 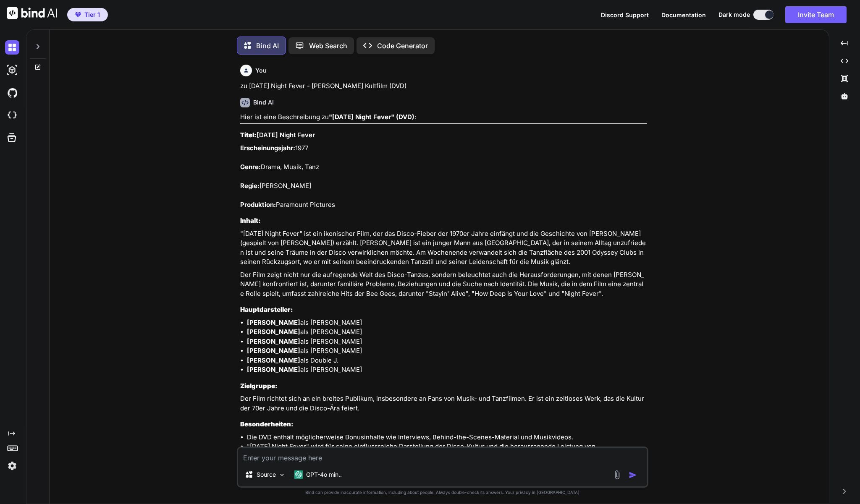 What do you see at coordinates (12, 93) in the screenshot?
I see `img: githubDark` at bounding box center [12, 93].